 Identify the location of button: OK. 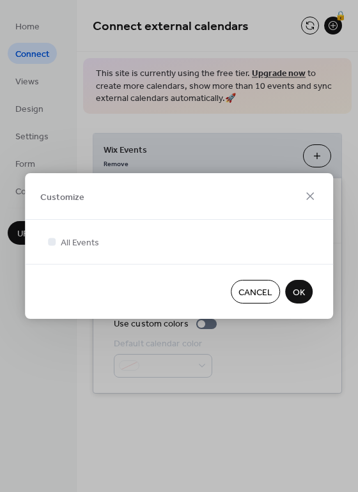
(298, 291).